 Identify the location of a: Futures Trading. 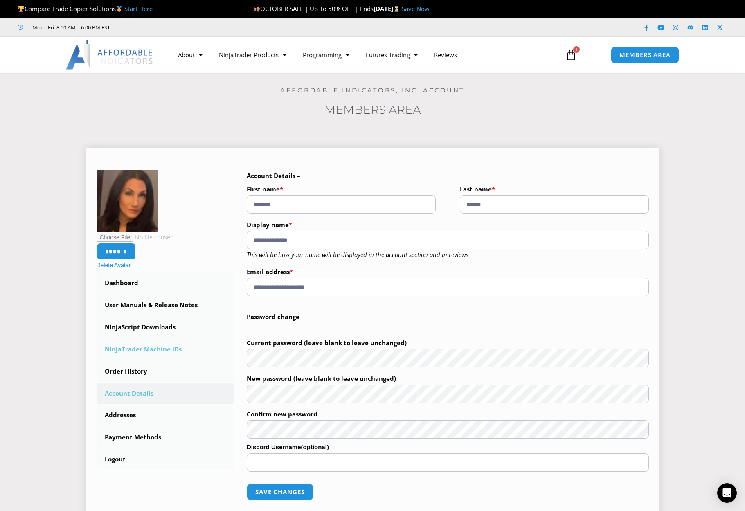
(391, 55).